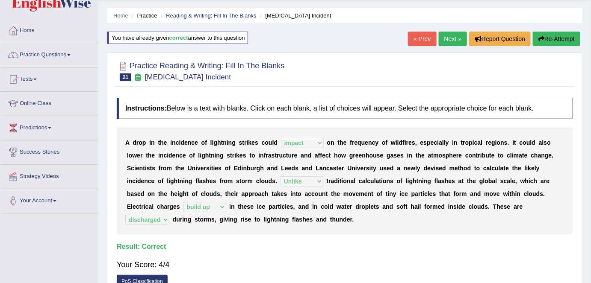 This screenshot has height=283, width=591. Describe the element at coordinates (211, 15) in the screenshot. I see `a: Reading & Writing: Fill In The Blanks` at that location.